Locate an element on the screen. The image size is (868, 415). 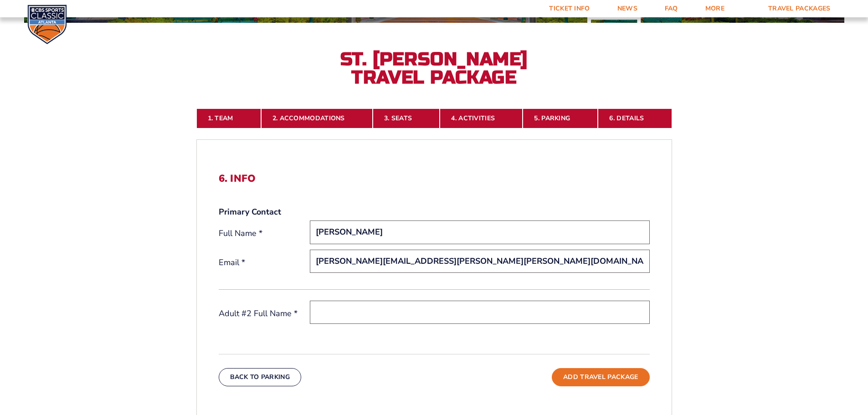
label: Email * is located at coordinates (264, 262).